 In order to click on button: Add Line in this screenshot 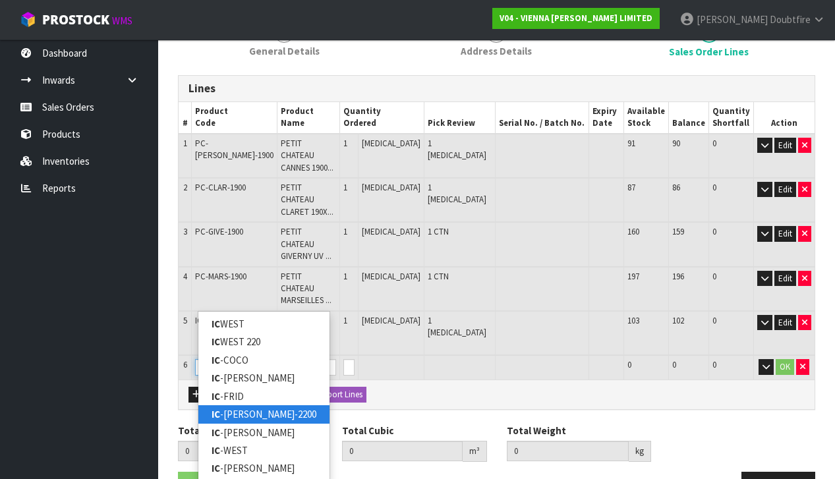, I will do `click(212, 395)`.